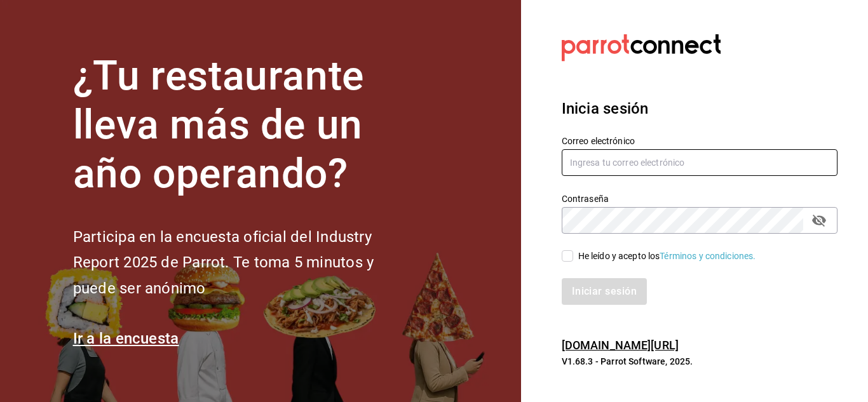  Describe the element at coordinates (700, 163) in the screenshot. I see `input: Ingresa tu correo electrónico` at that location.